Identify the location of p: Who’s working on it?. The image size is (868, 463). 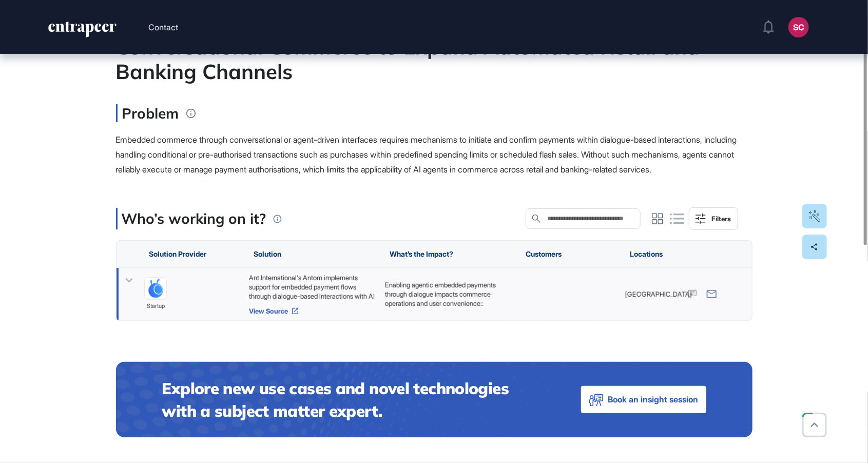
(194, 219).